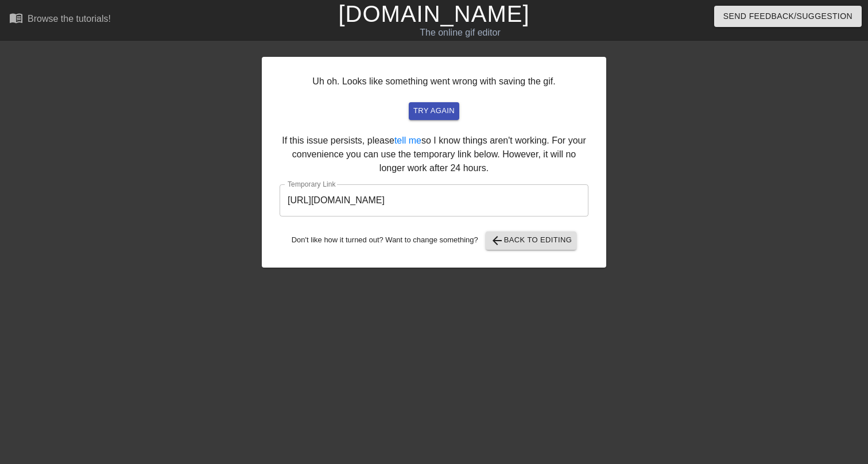 This screenshot has width=868, height=464. What do you see at coordinates (408, 140) in the screenshot?
I see `a: tell me` at bounding box center [408, 140].